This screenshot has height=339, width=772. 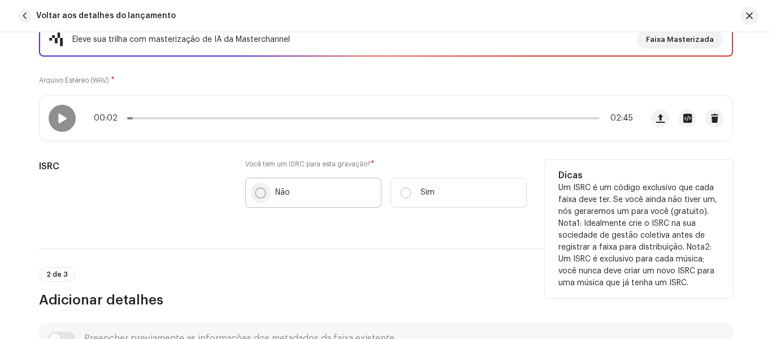 I want to click on h3: Adicionar detalhes, so click(x=386, y=300).